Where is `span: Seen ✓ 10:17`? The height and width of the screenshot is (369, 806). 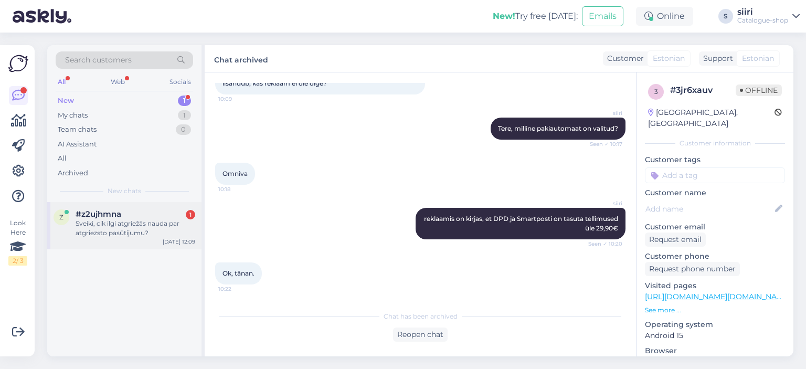
span: Seen ✓ 10:17 is located at coordinates (602, 144).